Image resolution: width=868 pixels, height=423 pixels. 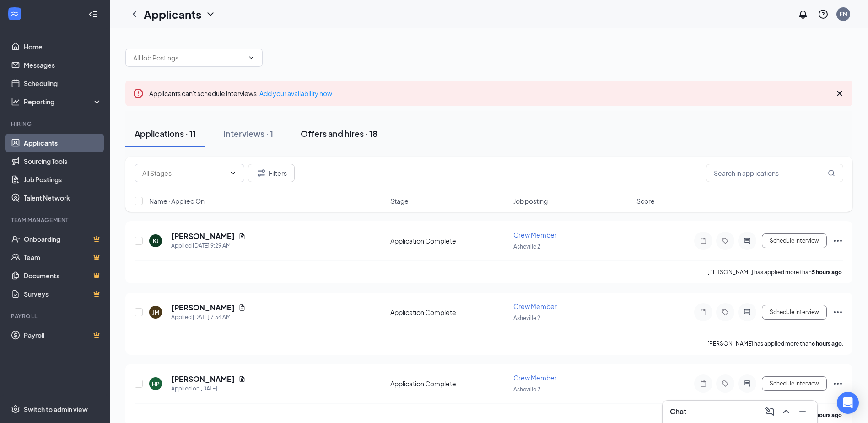 What do you see at coordinates (63, 65) in the screenshot?
I see `a: Messages` at bounding box center [63, 65].